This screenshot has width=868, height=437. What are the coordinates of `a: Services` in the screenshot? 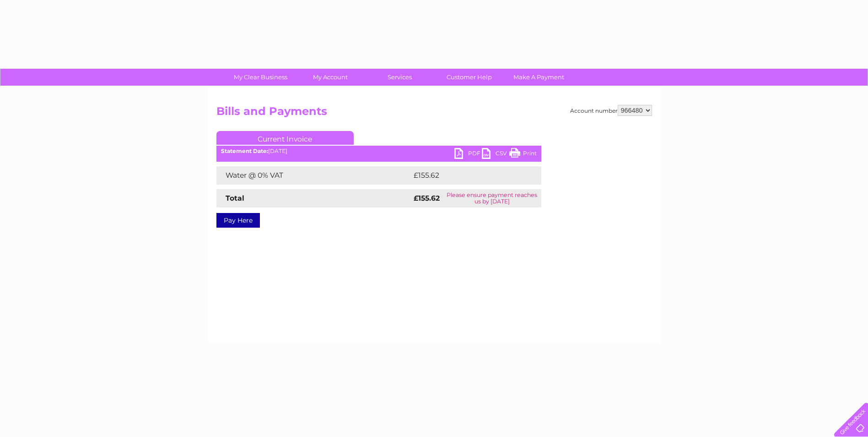 It's located at (400, 77).